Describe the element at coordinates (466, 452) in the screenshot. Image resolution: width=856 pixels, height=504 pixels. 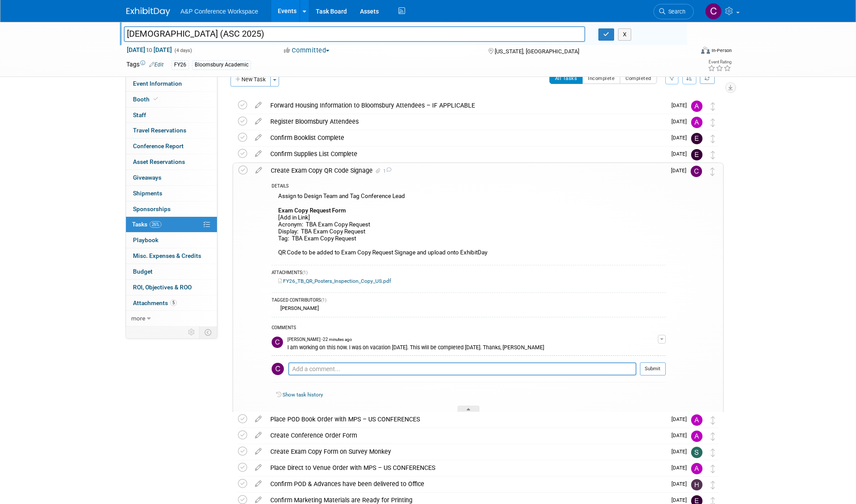
I see `div: Create Exam Copy Form on Survey Monkey` at that location.